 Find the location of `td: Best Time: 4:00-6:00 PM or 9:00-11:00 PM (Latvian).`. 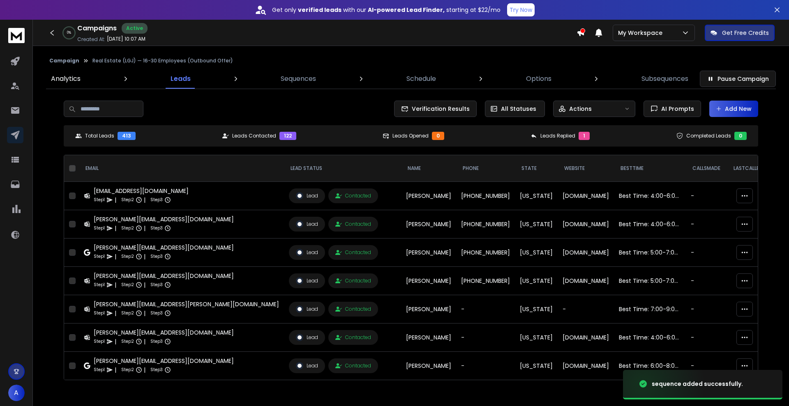

td: Best Time: 4:00-6:00 PM or 9:00-11:00 PM (Latvian). is located at coordinates (650, 338).